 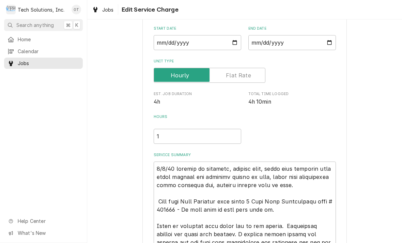 What do you see at coordinates (76, 10) in the screenshot?
I see `div: Otis Tooley's Avatar` at bounding box center [76, 10].